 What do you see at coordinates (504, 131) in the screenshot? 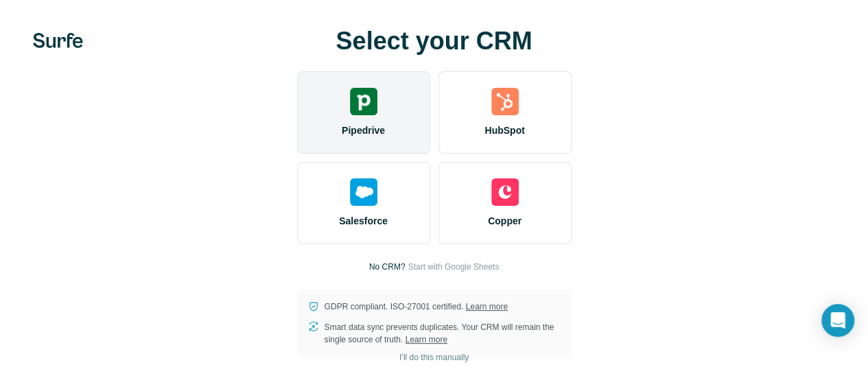
I see `span: HubSpot` at bounding box center [504, 131].